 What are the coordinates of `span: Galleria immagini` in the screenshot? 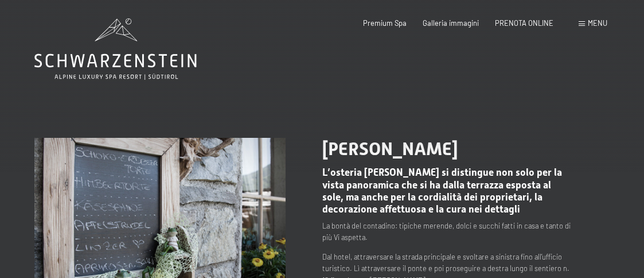 It's located at (451, 23).